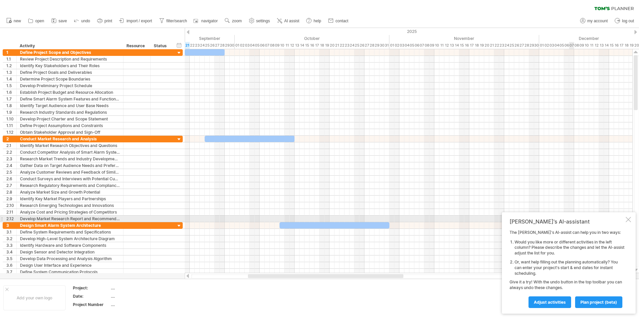  What do you see at coordinates (70, 225) in the screenshot?
I see `div: Design Smart Alarm System Architecture` at bounding box center [70, 225].